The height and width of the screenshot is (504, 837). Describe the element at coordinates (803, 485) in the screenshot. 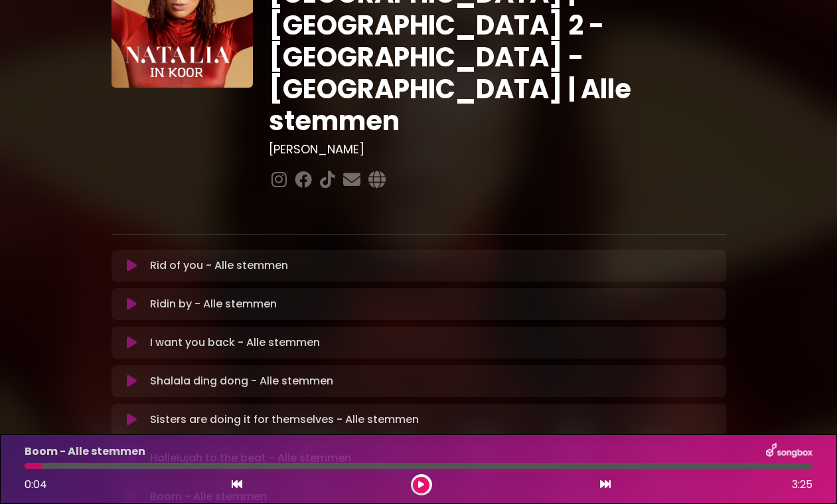

I see `span: 3:25` at that location.